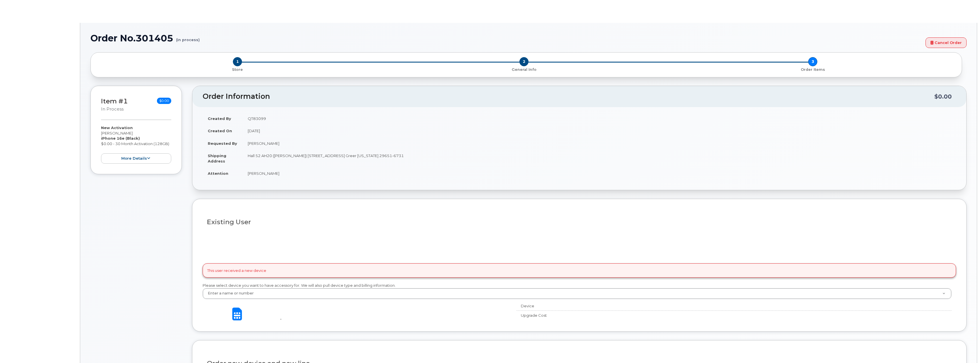  Describe the element at coordinates (136, 158) in the screenshot. I see `button: more details` at that location.